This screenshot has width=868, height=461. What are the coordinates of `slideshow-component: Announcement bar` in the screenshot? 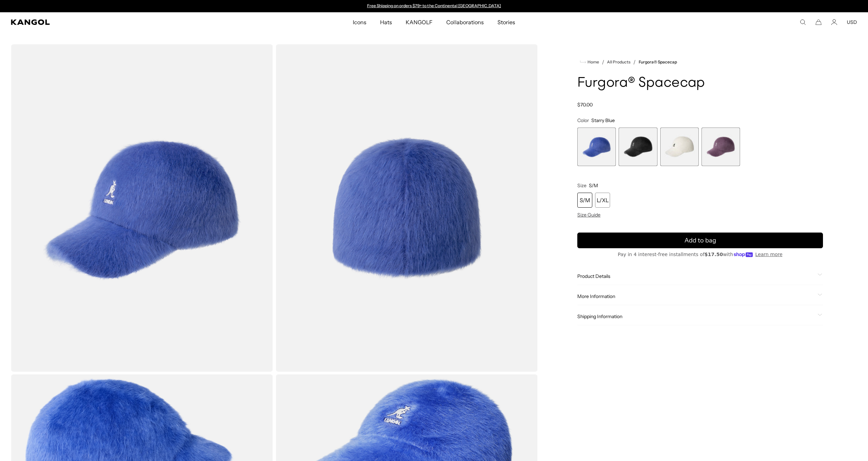 It's located at (434, 7).